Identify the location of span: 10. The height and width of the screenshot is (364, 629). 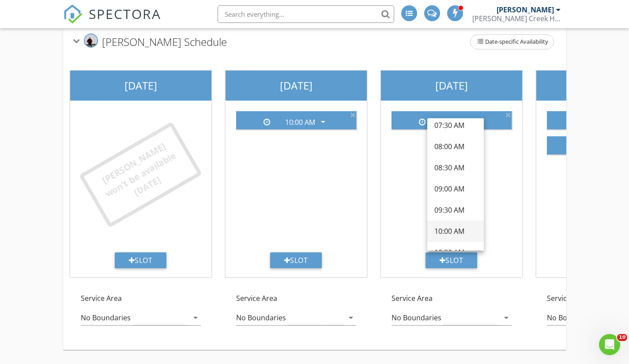
(622, 338).